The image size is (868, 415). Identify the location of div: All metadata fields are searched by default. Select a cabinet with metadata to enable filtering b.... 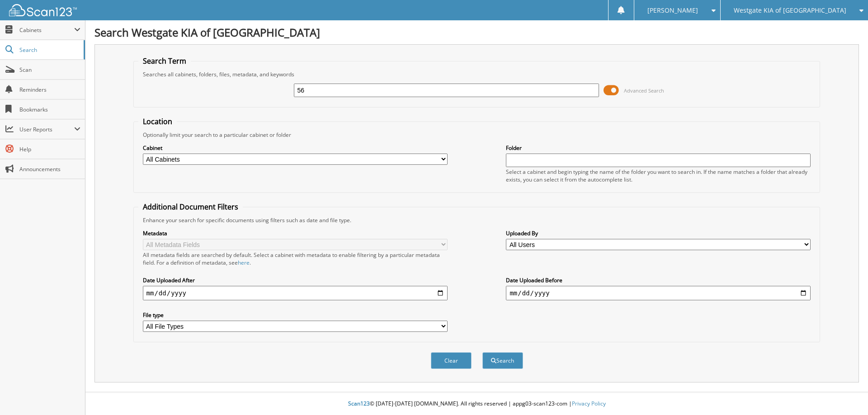
(295, 259).